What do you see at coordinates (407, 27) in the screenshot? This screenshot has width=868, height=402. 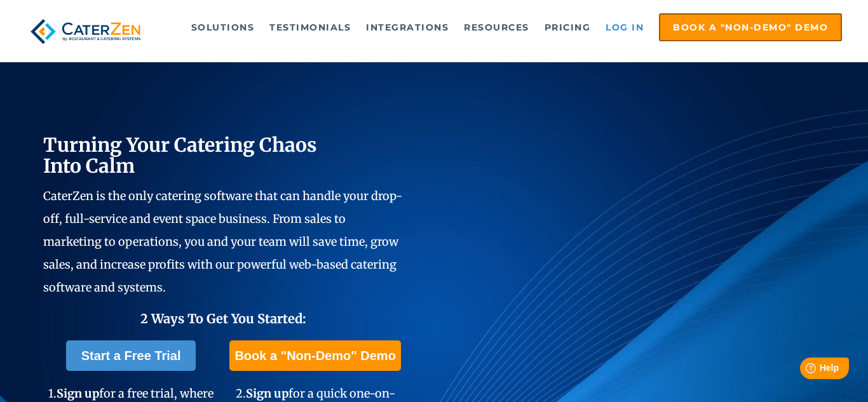 I see `a: Integrations` at bounding box center [407, 27].